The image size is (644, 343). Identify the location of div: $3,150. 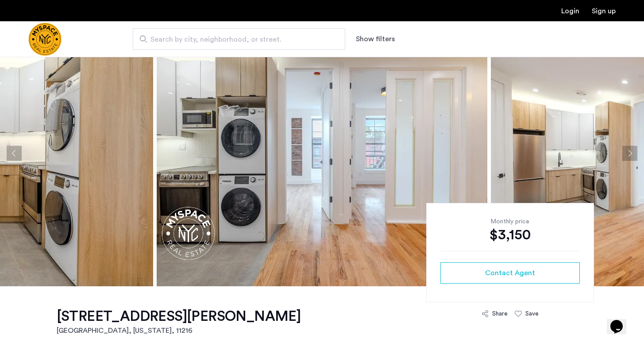
(510, 235).